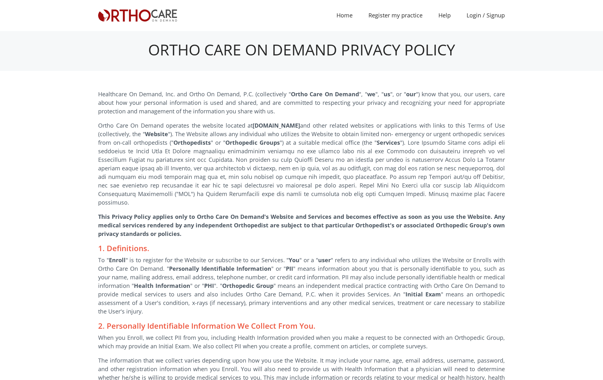 This screenshot has height=380, width=603. I want to click on strong: Health Information, so click(162, 285).